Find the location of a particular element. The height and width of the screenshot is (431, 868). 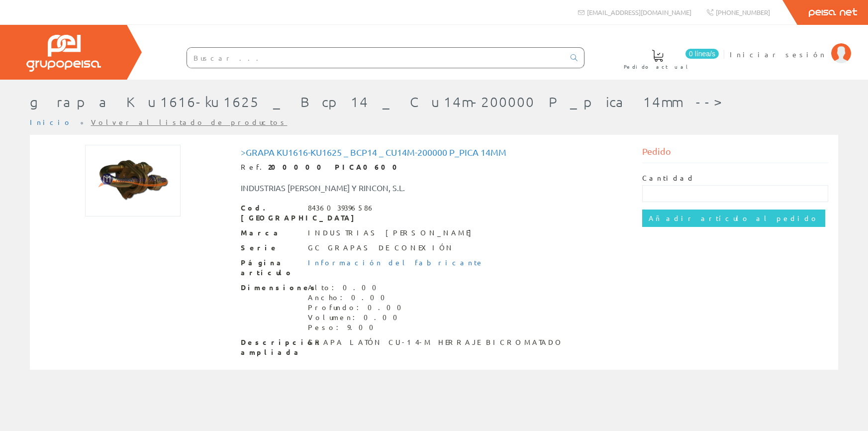

div: Peso: 9.00 is located at coordinates (358, 327).